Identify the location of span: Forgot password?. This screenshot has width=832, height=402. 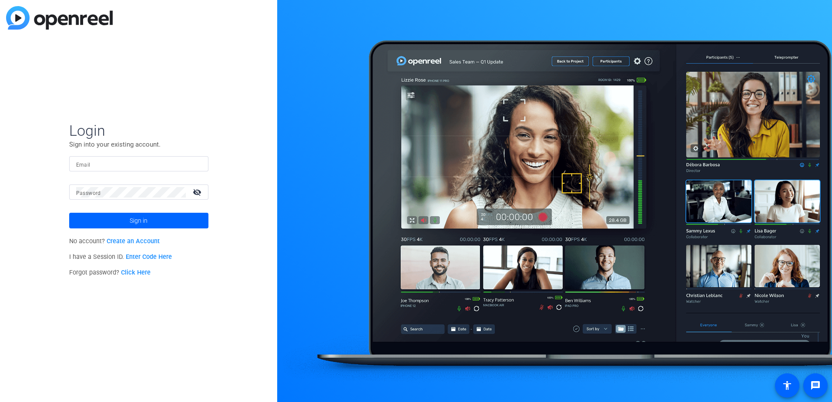
(110, 273).